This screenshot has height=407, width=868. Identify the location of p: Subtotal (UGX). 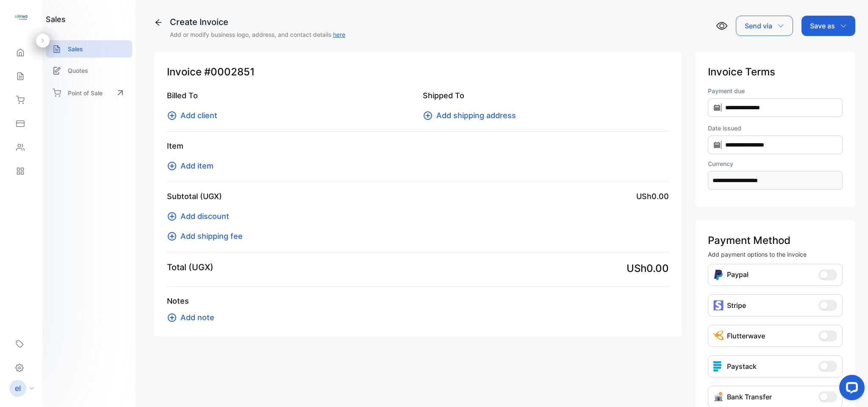
(194, 196).